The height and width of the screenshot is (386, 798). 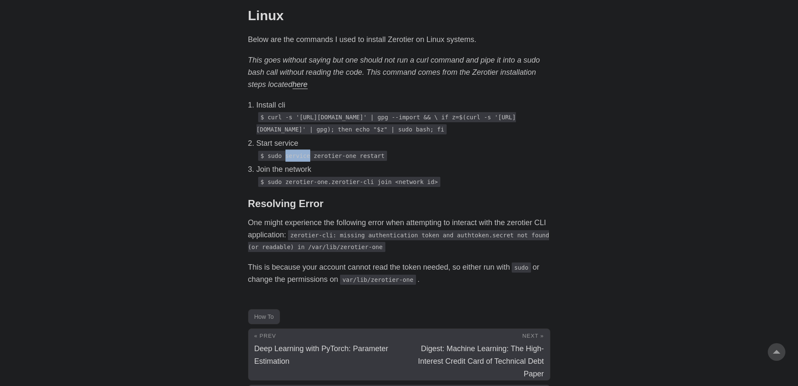 What do you see at coordinates (399, 204) in the screenshot?
I see `h3: Resolving Error` at bounding box center [399, 204].